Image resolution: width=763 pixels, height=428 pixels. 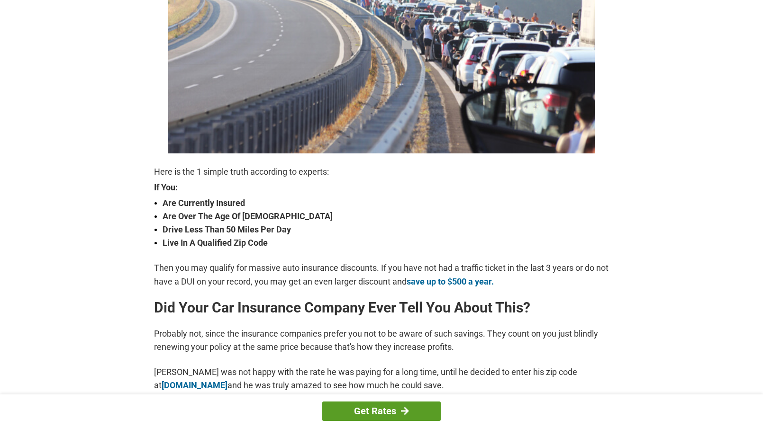 What do you see at coordinates (386, 243) in the screenshot?
I see `strong: Live In A Qualified Zip Code` at bounding box center [386, 243].